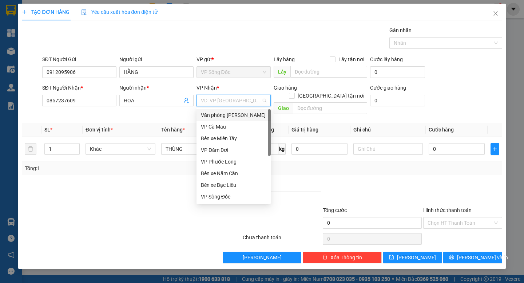 This screenshot has width=524, height=283. Describe the element at coordinates (282, 149) in the screenshot. I see `span: kg` at that location.